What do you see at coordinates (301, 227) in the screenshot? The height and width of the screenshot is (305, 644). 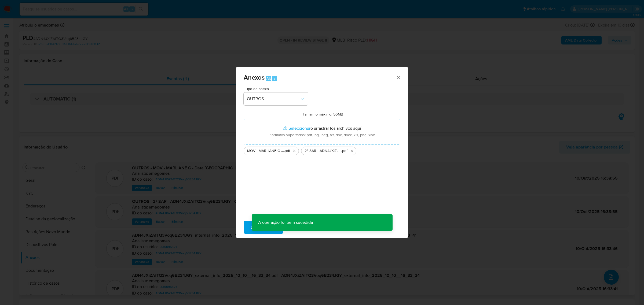 I see `span: Cancelar` at bounding box center [301, 227].